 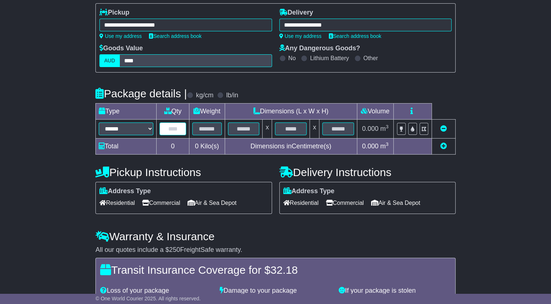 What do you see at coordinates (207, 111) in the screenshot?
I see `td: Weight` at bounding box center [207, 111].